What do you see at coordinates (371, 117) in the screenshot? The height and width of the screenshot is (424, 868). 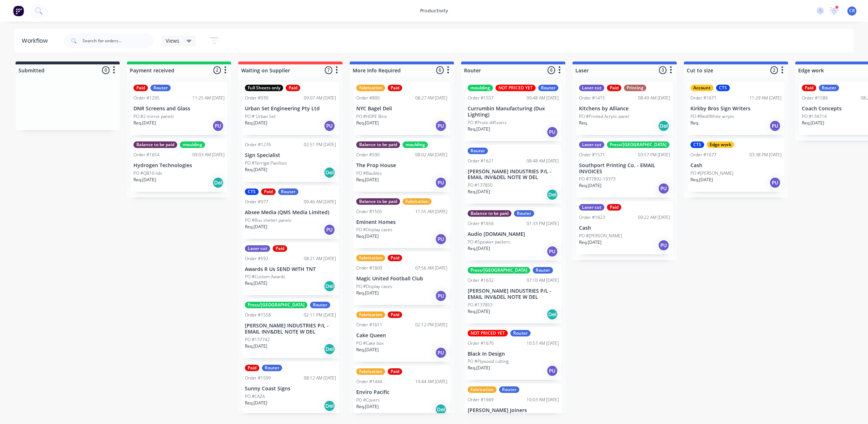 I see `p: PO #HDPE Bins` at bounding box center [371, 117].